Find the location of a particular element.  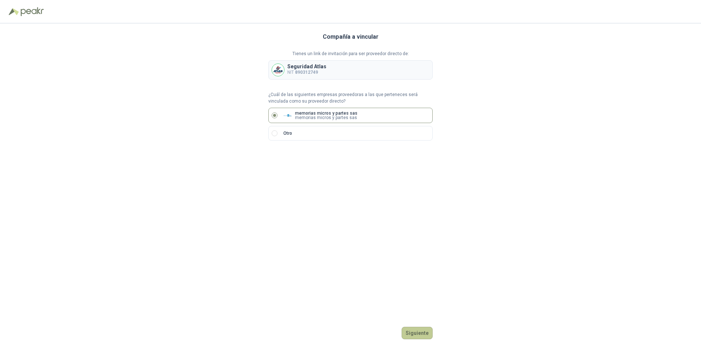

p: ¿Cuál de las siguientes empresas proveedoras a las que perteneces será vinculada como su proveedo... is located at coordinates (351, 98).